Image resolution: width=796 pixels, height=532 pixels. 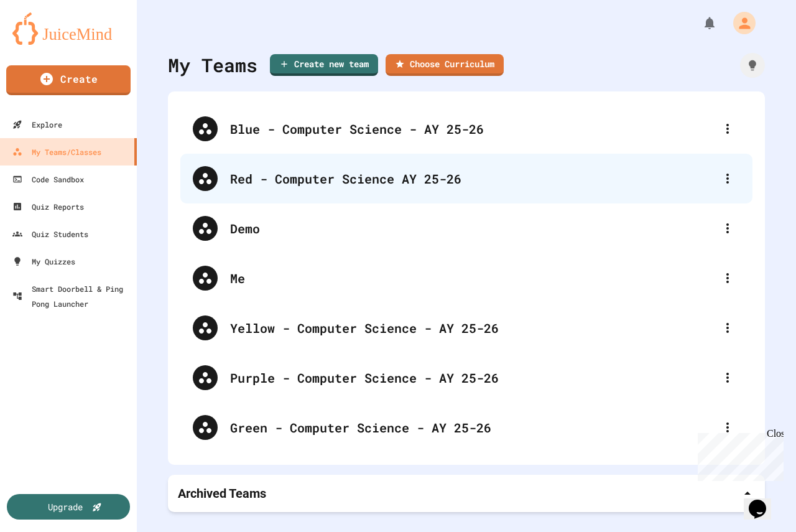 What do you see at coordinates (65, 506) in the screenshot?
I see `div: Upgrade` at bounding box center [65, 506].